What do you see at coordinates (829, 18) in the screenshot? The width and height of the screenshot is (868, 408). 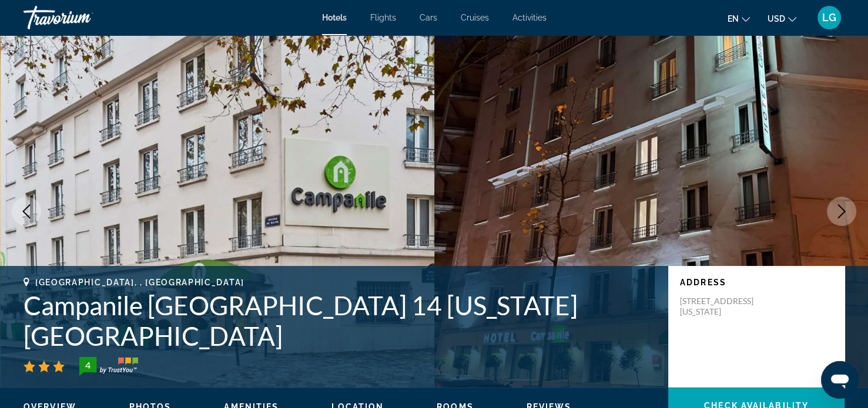 I see `button: User Menu` at bounding box center [829, 18].